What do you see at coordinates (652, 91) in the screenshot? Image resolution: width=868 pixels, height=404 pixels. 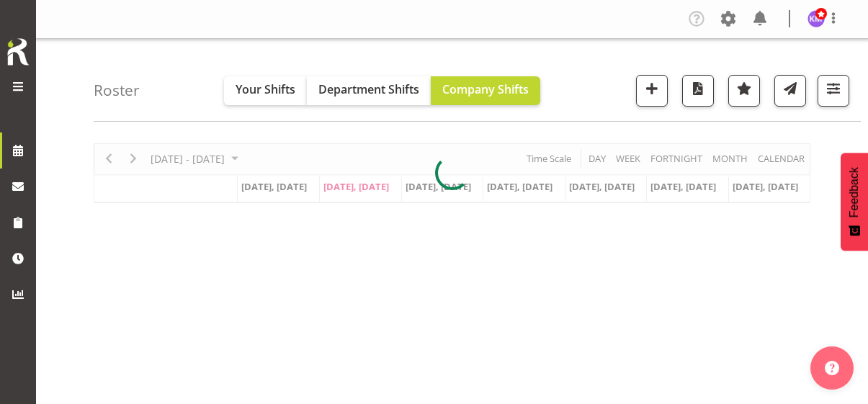 I see `button: Add a new shift` at bounding box center [652, 91].